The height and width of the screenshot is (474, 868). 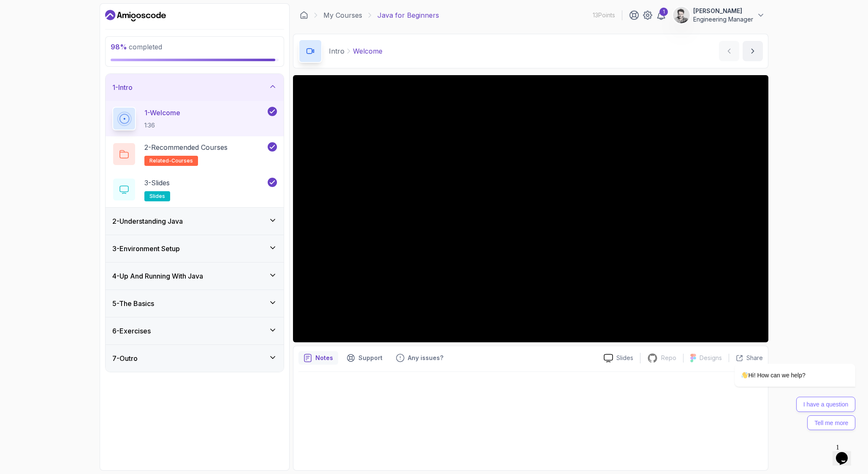 I want to click on img: user profile image, so click(x=682, y=15).